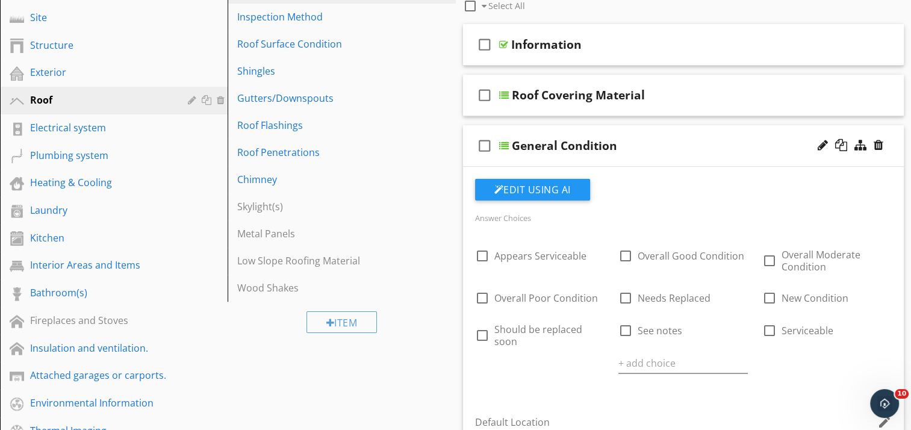 The height and width of the screenshot is (430, 911). Describe the element at coordinates (100, 128) in the screenshot. I see `div: Electrical system` at that location.